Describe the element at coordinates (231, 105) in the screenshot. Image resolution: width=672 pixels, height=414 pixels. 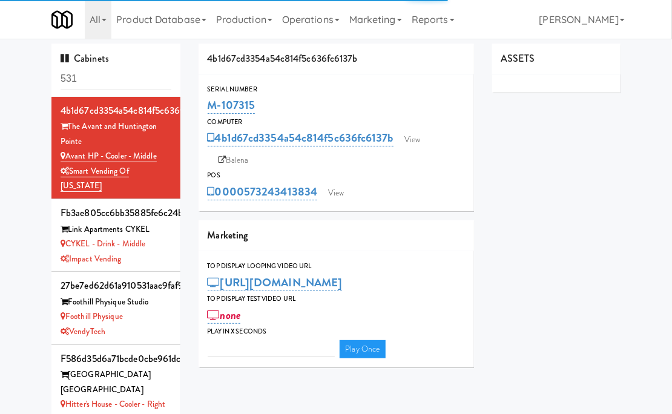
I see `a: M-107315` at that location.